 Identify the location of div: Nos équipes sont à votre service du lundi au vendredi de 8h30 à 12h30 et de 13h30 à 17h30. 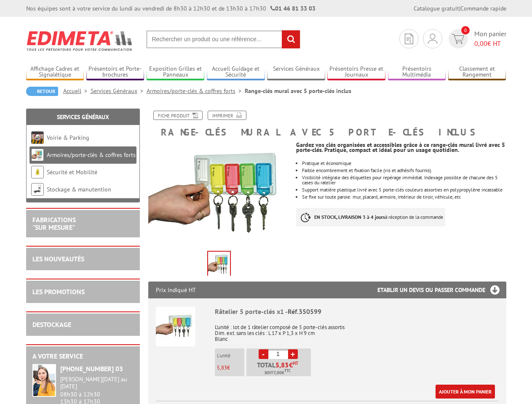
(171, 8).